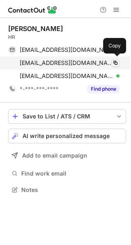 The width and height of the screenshot is (131, 245). I want to click on span: Find work email, so click(72, 173).